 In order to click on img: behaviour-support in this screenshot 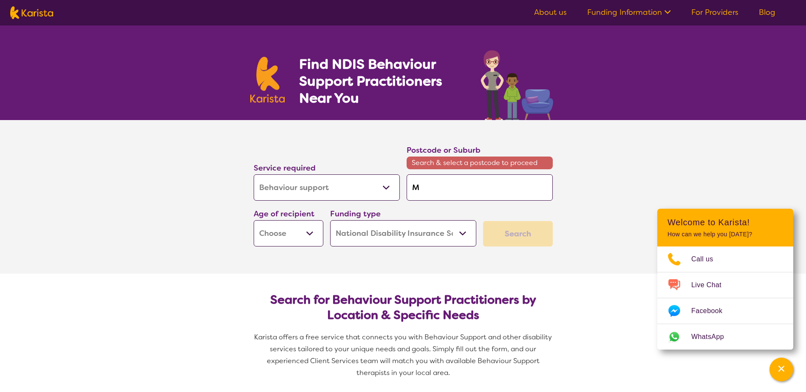, I will do `click(517, 83)`.